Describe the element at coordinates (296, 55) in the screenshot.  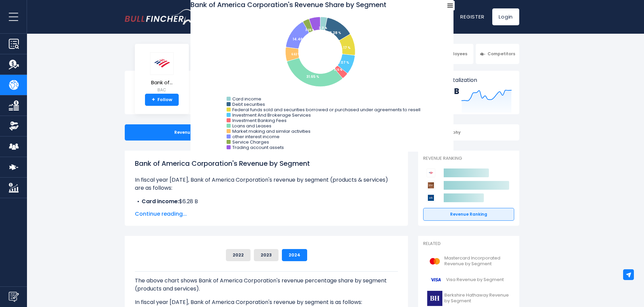
I see `tspan: 6.62 %` at that location.